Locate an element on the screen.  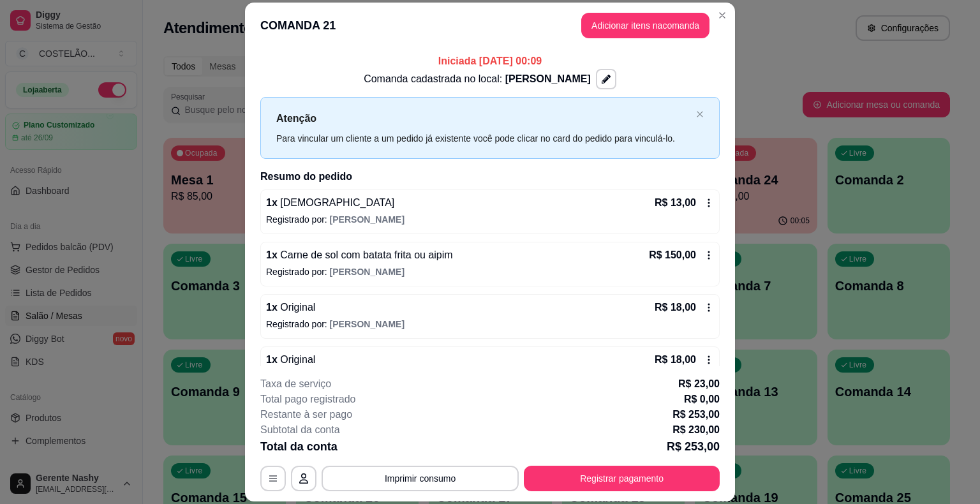
p: Atenção is located at coordinates (483, 118).